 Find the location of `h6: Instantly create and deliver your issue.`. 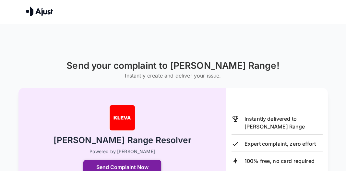

h6: Instantly create and deliver your issue. is located at coordinates (173, 76).